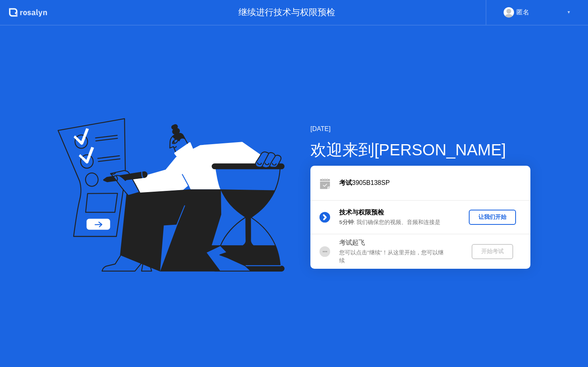  Describe the element at coordinates (522, 12) in the screenshot. I see `div: 匿名` at that location.